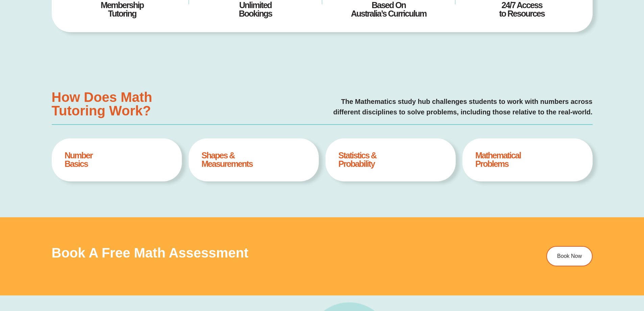 This screenshot has width=644, height=311. What do you see at coordinates (196, 5) in the screenshot?
I see `button: Add or edit images` at bounding box center [196, 5].